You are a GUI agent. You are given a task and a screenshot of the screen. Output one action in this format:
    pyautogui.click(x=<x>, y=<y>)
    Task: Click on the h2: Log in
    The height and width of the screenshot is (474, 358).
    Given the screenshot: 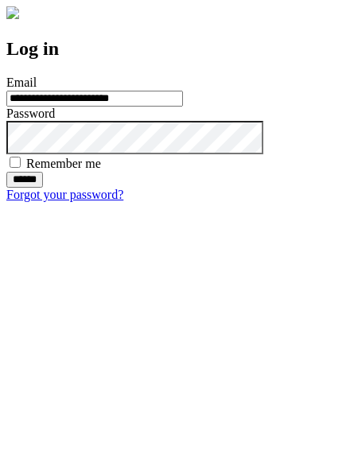 What is the action you would take?
    pyautogui.click(x=179, y=49)
    